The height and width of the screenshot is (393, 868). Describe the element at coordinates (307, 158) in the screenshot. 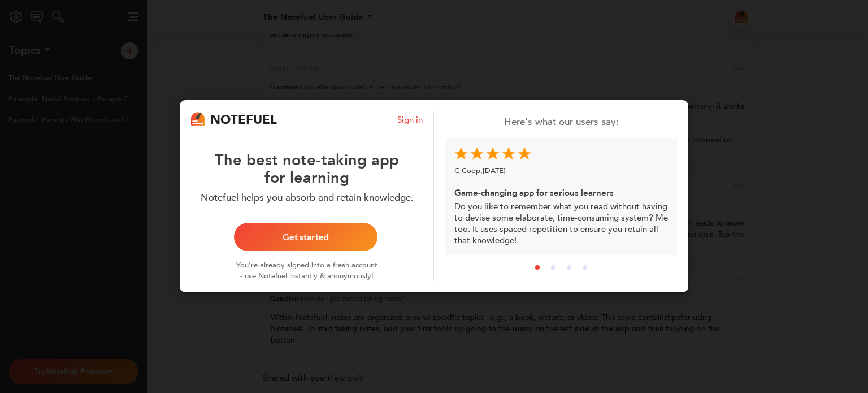

I see `div: The best note-taking app for learning` at that location.